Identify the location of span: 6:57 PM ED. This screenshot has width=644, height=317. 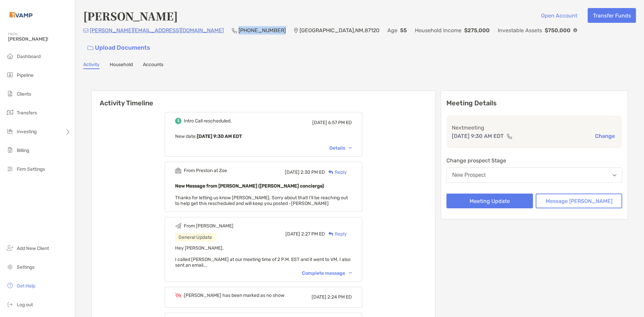
(340, 122).